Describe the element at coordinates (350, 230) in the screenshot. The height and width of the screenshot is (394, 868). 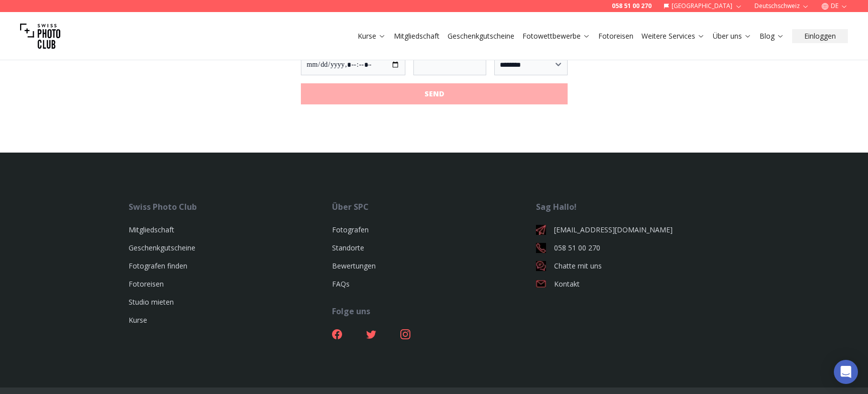
I see `a: Fotografen` at that location.